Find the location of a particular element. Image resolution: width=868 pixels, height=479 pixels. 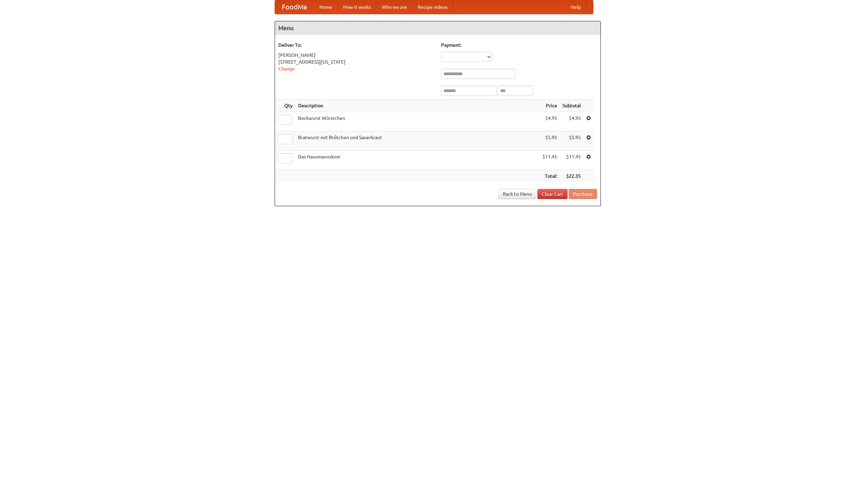

a: Who we are is located at coordinates (394, 7).